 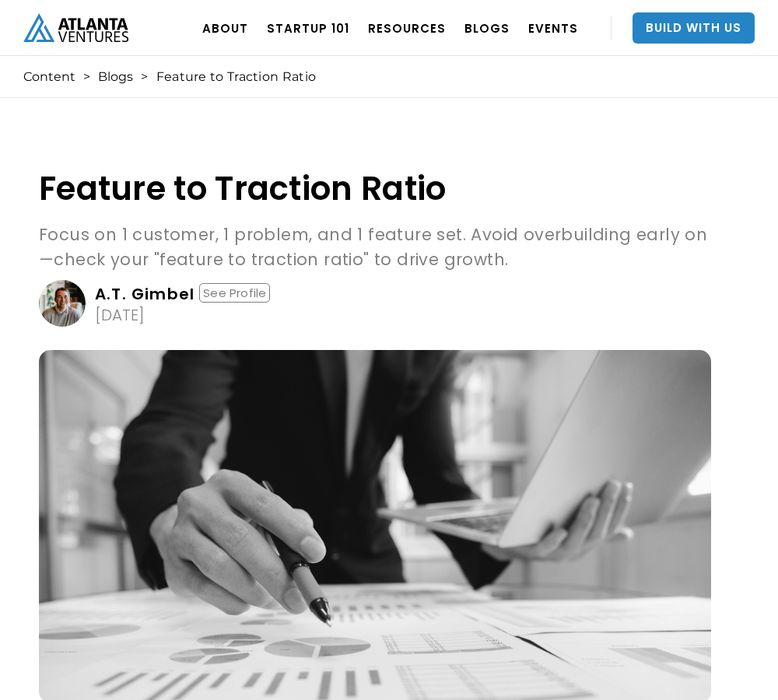 What do you see at coordinates (234, 293) in the screenshot?
I see `div: See Profile` at bounding box center [234, 293].